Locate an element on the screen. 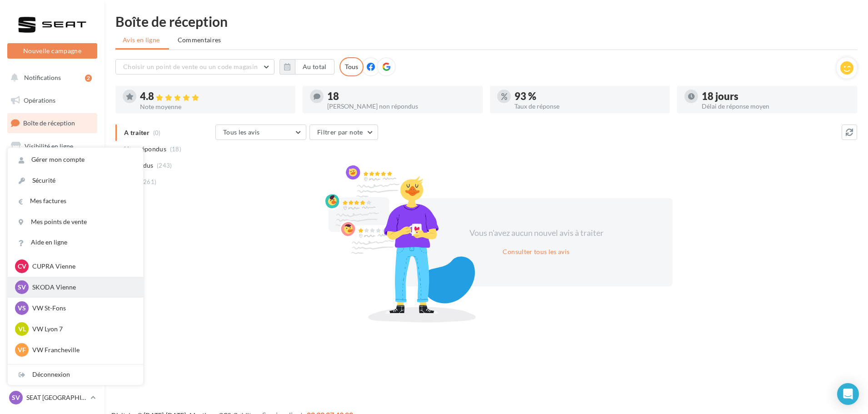 This screenshot has height=414, width=868. span: Notifications is located at coordinates (42, 77).